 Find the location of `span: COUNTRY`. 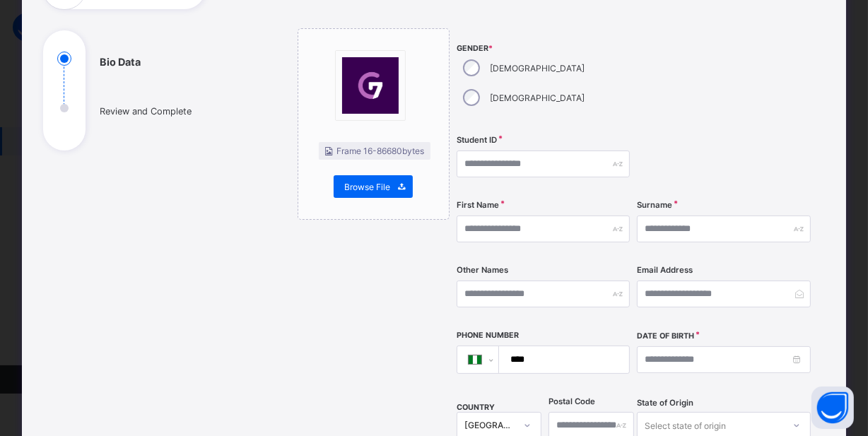

span: COUNTRY is located at coordinates (476, 407).